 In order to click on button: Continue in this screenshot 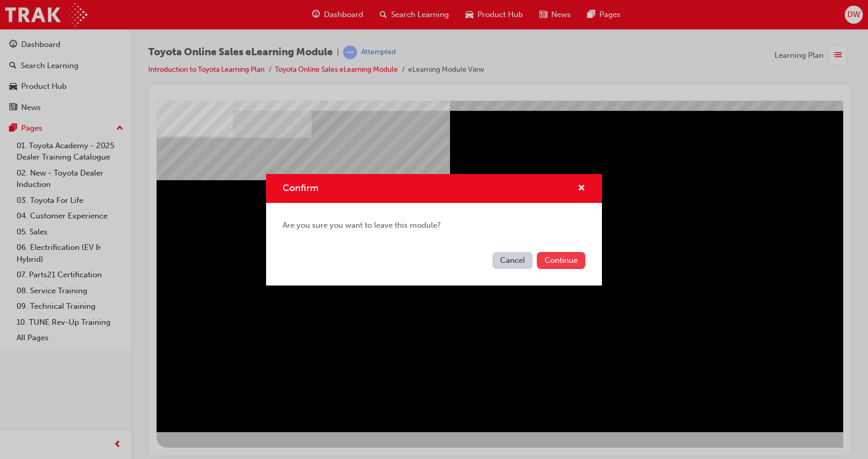, I will do `click(561, 260)`.